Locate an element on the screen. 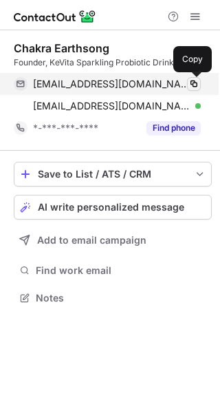  div: Founder, KeVita Sparkling Probiotic Drinks is located at coordinates (113, 63).